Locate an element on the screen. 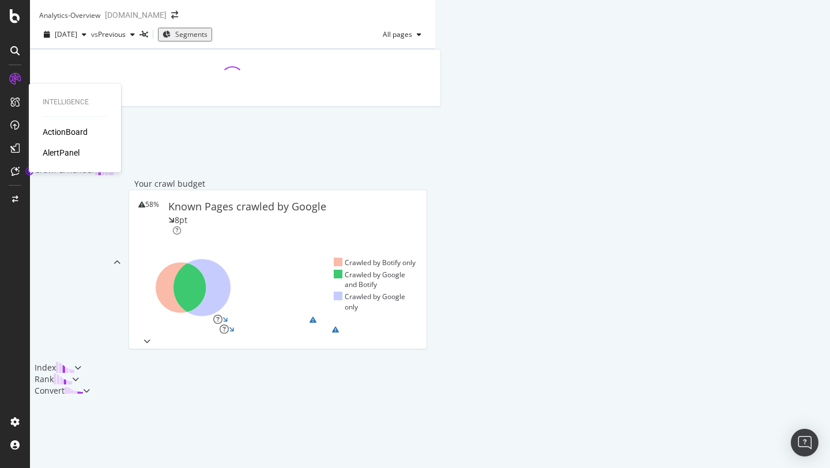 The image size is (830, 468). div: 58% is located at coordinates (157, 217).